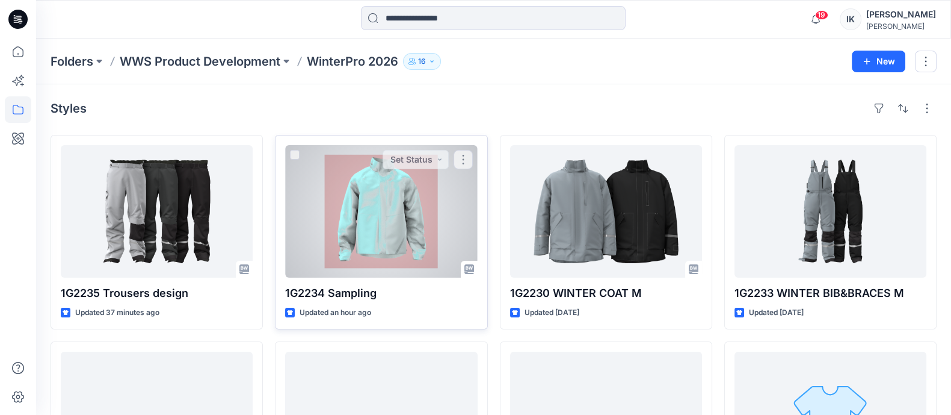 This screenshot has width=951, height=415. Describe the element at coordinates (117, 312) in the screenshot. I see `p: Updated 37 minutes ago` at that location.